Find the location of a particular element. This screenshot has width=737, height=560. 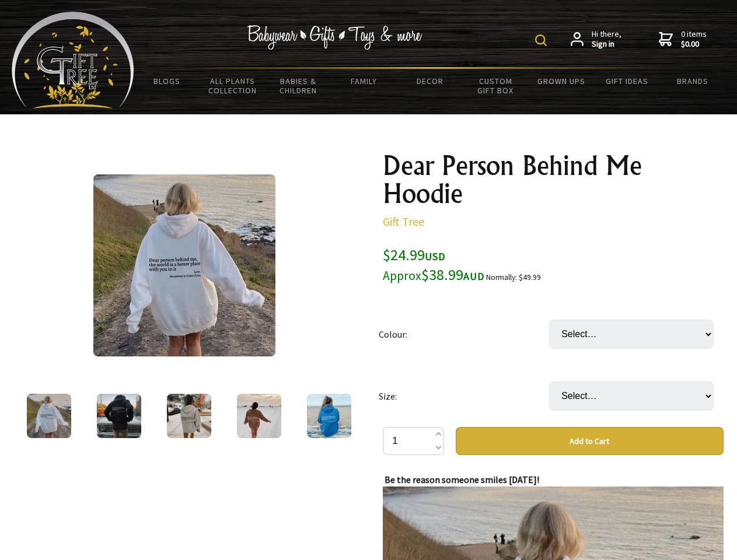

img: product search is located at coordinates (540, 40).